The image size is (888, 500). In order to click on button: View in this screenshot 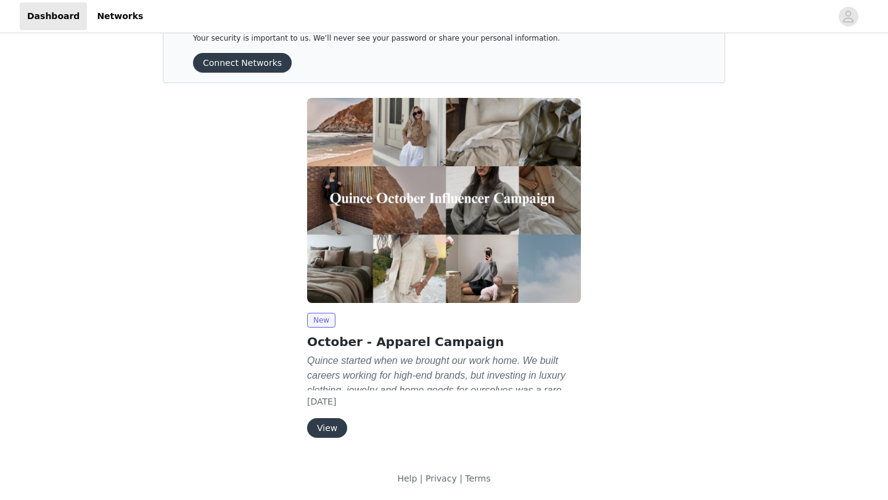, I will do `click(327, 428)`.